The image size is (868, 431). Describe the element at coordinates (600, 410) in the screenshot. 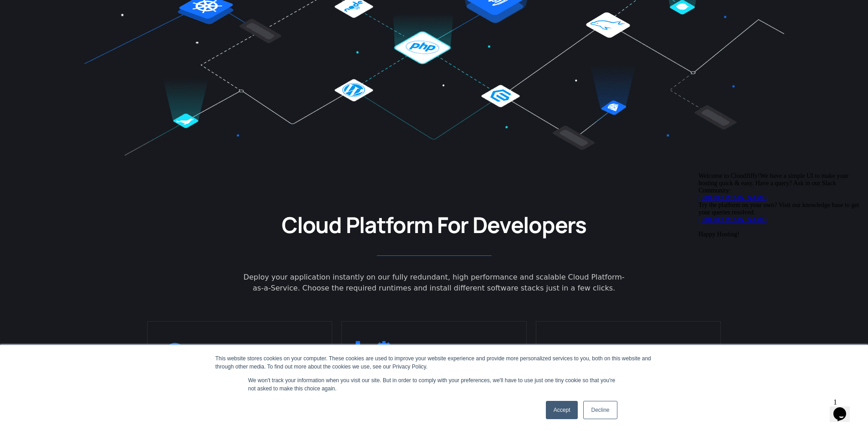

I see `a: Decline` at that location.